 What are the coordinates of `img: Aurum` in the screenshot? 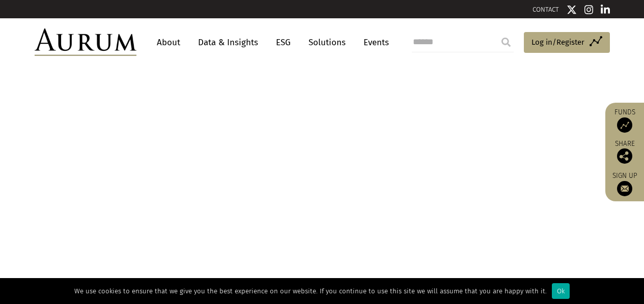 It's located at (86, 42).